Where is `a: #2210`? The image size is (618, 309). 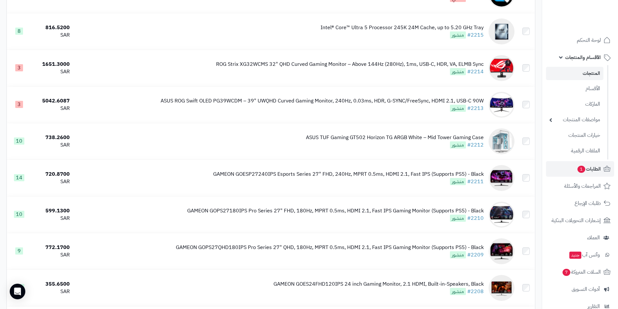
a: #2210 is located at coordinates (475, 218).